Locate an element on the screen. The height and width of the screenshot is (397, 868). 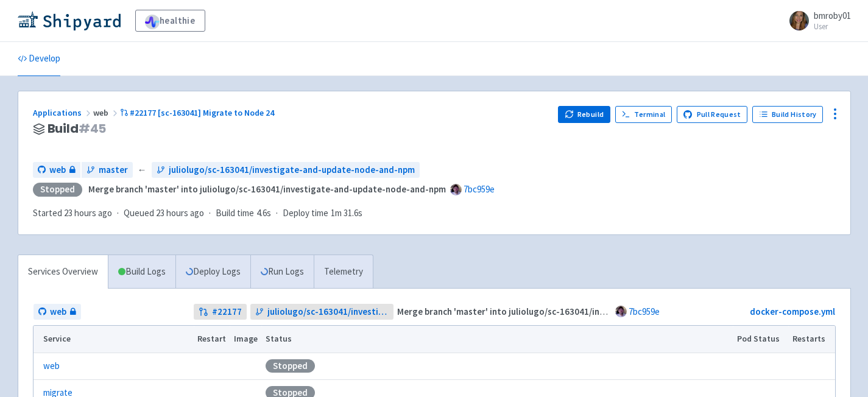
a: Deploy Logs is located at coordinates (212, 272).